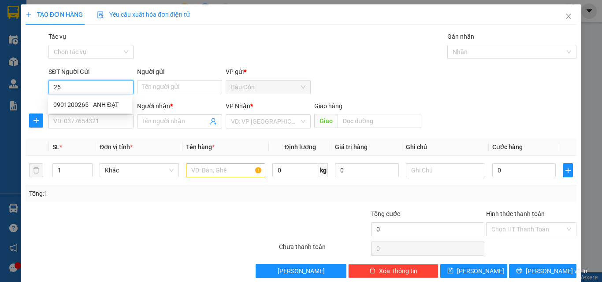 The width and height of the screenshot is (602, 282). What do you see at coordinates (90, 105) in the screenshot?
I see `div: 0901200265 - ANH ĐẠT` at bounding box center [90, 105].